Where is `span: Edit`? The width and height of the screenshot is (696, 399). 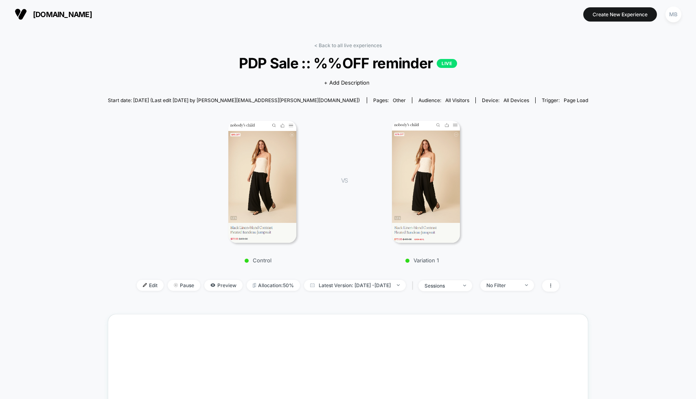
span: Edit is located at coordinates (150, 285).